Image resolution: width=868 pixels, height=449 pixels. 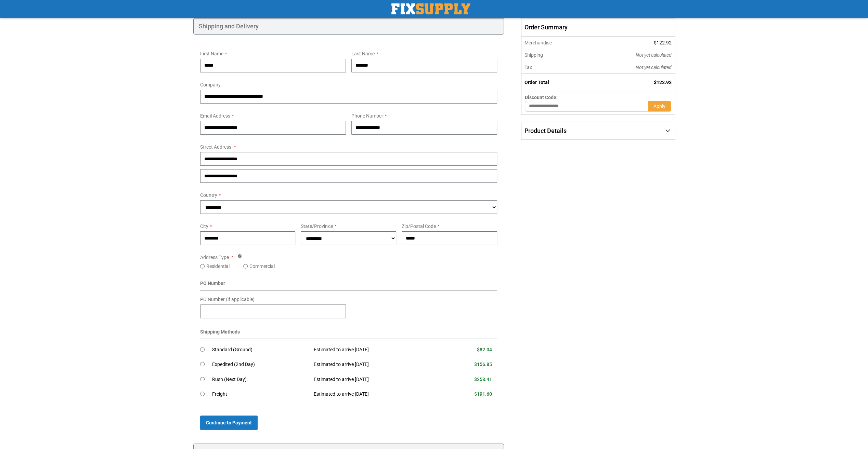 What do you see at coordinates (545, 131) in the screenshot?
I see `span: Product Details` at bounding box center [545, 131].